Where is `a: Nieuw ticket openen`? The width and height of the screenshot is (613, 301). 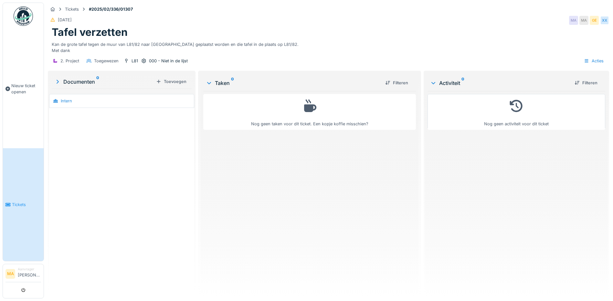 a: Nieuw ticket openen is located at coordinates (23, 89).